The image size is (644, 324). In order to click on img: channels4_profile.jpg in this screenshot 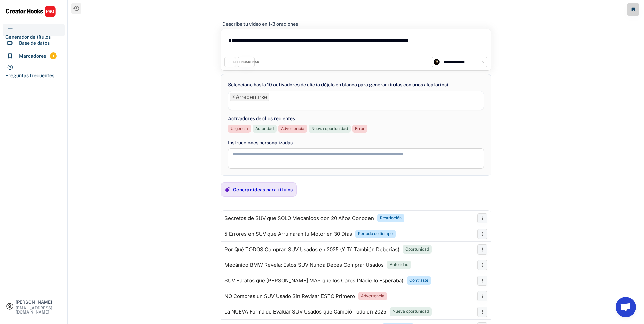, I will do `click(437, 62)`.